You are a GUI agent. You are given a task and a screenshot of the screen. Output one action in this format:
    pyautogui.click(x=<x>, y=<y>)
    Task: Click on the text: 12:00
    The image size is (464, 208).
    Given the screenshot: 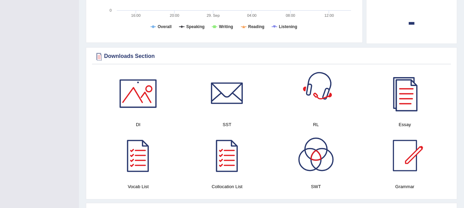 What is the action you would take?
    pyautogui.click(x=329, y=15)
    